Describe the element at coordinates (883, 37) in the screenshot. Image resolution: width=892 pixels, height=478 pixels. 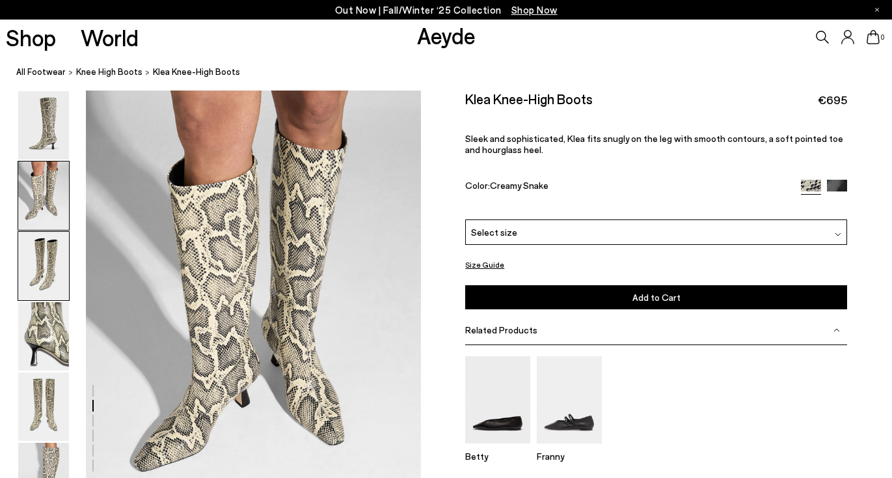
I see `span: 0` at that location.